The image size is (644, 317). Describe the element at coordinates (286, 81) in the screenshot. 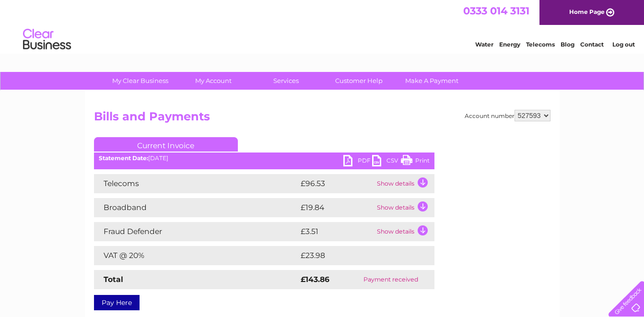

I see `a: Services` at that location.